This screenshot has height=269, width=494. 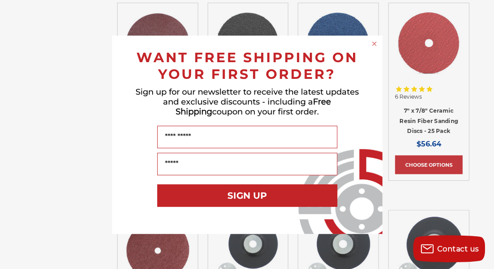 I want to click on span: WANT FREE SHIPPING ON YOUR FIRST ORDER?, so click(x=247, y=66).